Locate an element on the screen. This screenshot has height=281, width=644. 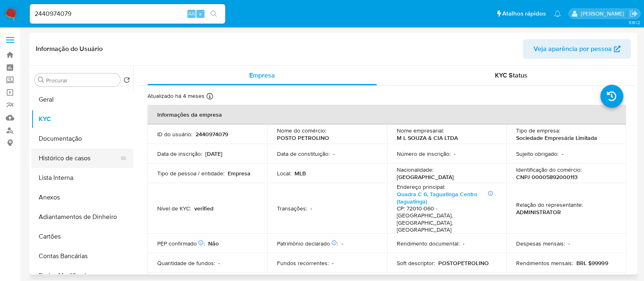
button: Contas Bancárias is located at coordinates (83, 256).